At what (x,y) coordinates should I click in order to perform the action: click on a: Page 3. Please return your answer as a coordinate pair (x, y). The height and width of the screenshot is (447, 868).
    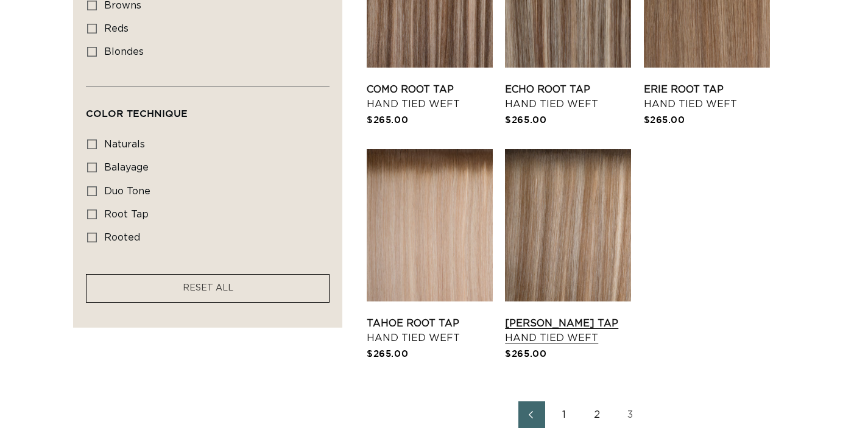
    Looking at the image, I should click on (631, 415).